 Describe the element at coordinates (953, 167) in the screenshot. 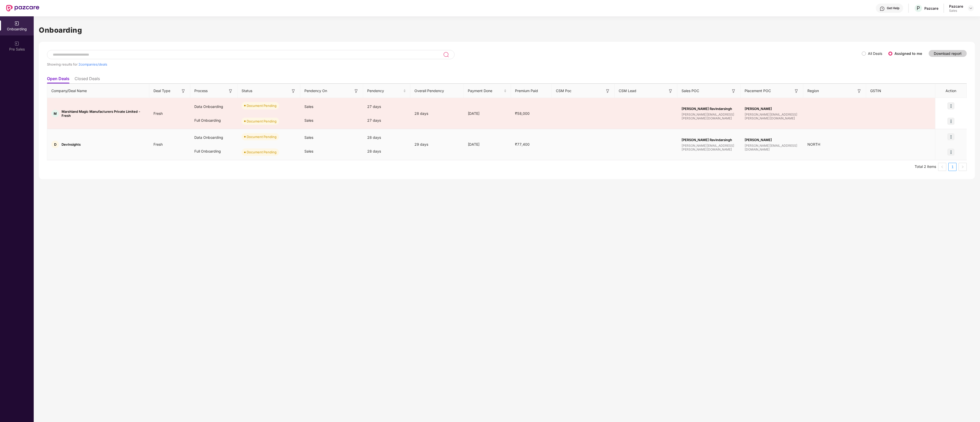

I see `li: 1` at that location.